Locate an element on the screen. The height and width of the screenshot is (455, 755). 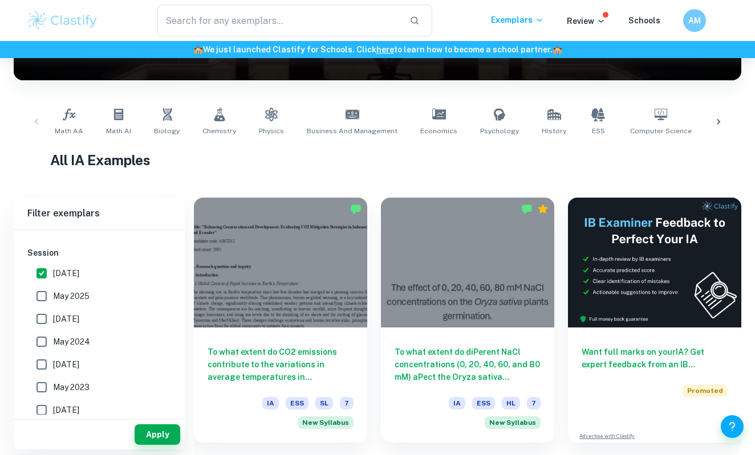
span: Physics is located at coordinates (271, 131).